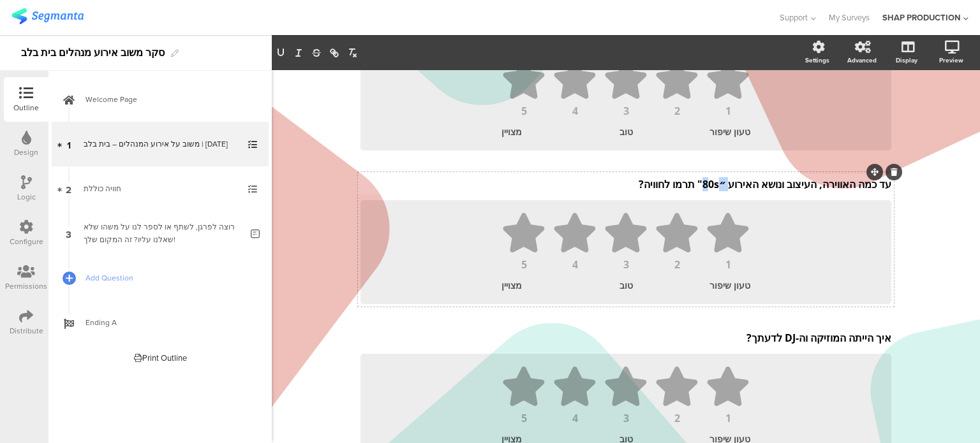  What do you see at coordinates (167, 278) in the screenshot?
I see `span: Add Question` at bounding box center [167, 278].